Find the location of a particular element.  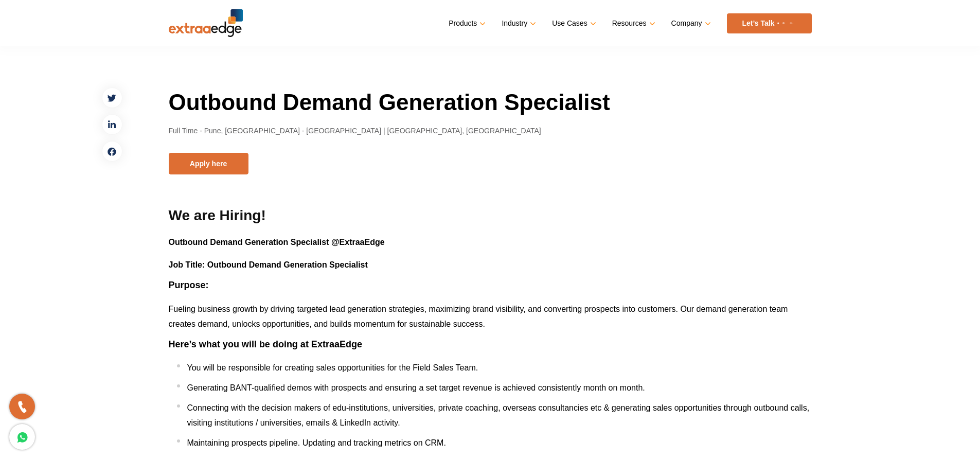

a: Resources is located at coordinates (633, 23).